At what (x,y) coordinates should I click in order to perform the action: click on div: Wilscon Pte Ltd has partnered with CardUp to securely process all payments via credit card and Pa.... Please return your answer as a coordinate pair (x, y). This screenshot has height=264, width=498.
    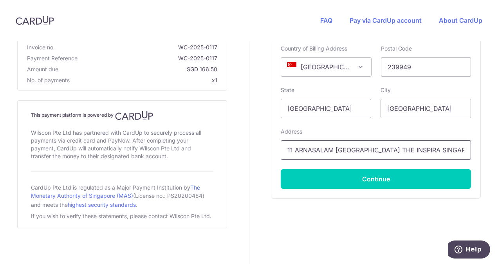
    Looking at the image, I should click on (122, 144).